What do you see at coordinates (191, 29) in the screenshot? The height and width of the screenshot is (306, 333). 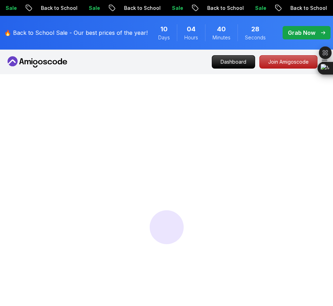 I see `span: 4 Hours` at bounding box center [191, 29].